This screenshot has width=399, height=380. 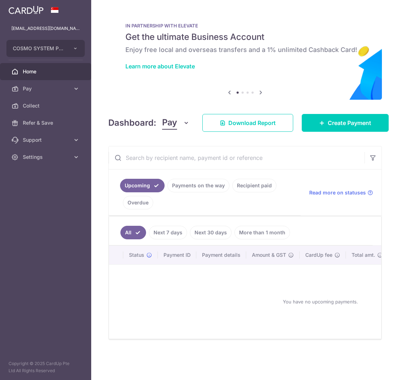 I want to click on p: IN PARTNERSHIP WITH ELEVATE, so click(x=245, y=26).